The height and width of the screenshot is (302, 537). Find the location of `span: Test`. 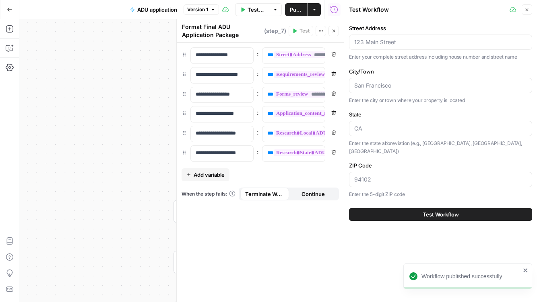

span: Test is located at coordinates (304, 31).